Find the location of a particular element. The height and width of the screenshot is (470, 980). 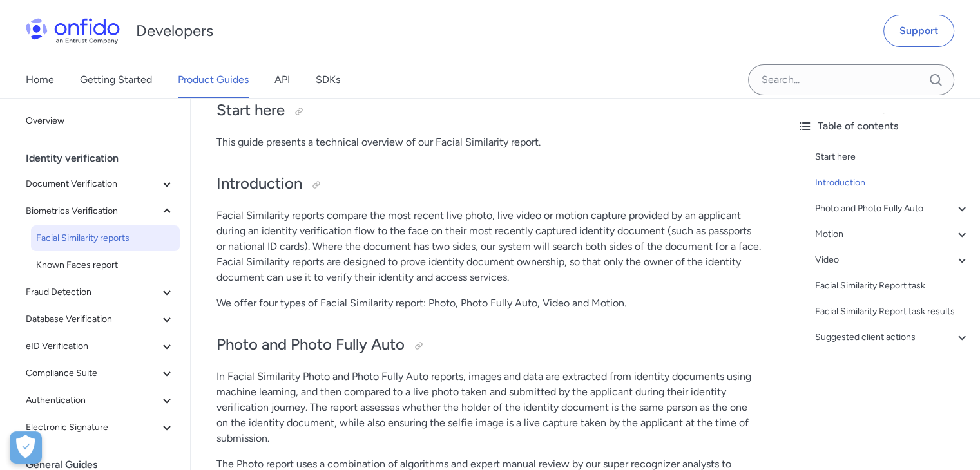

span: Authentication is located at coordinates (92, 400).